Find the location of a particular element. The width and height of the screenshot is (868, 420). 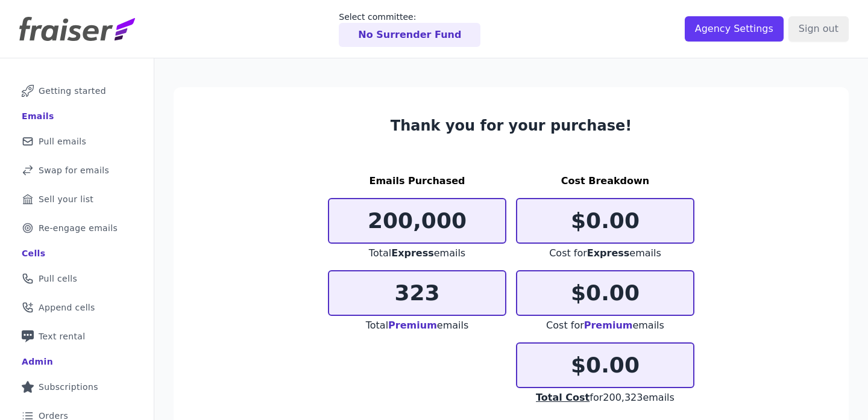

h3: Thank you for your purchase! is located at coordinates (511, 126).